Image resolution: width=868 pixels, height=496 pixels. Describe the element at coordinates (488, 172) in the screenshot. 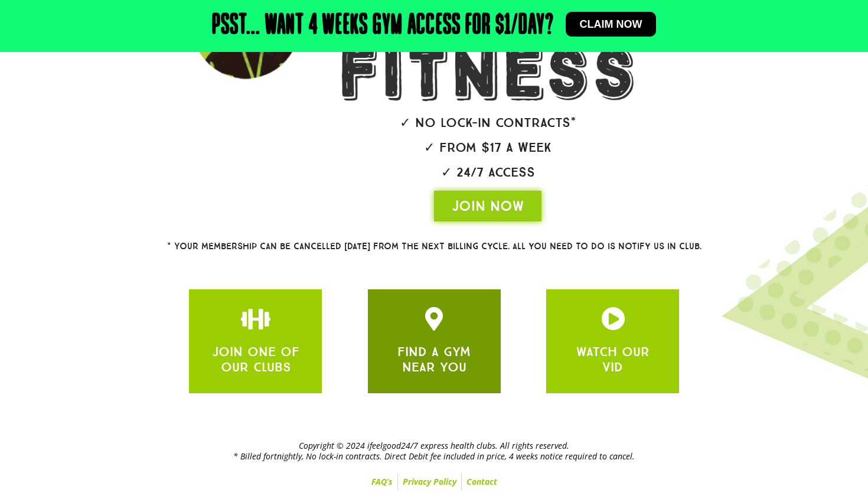

I see `h2: ✓ 24/7 Access` at that location.